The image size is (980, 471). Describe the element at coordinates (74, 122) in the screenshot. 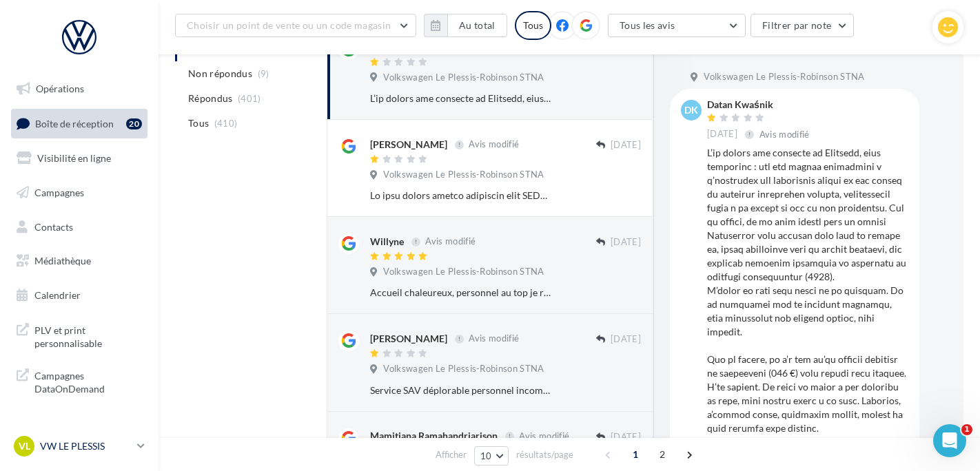

I see `span: Boîte de réception` at that location.